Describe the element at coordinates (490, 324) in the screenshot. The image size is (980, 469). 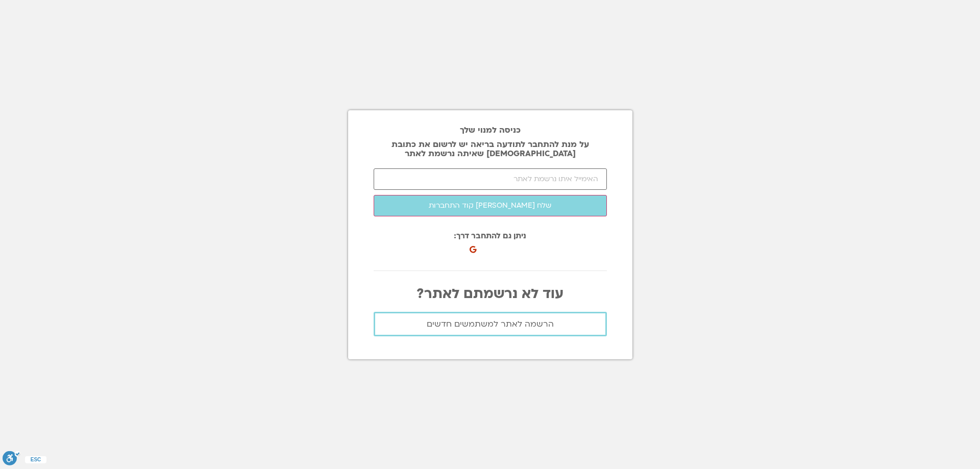
I see `span: הרשמה לאתר למשתמשים חדשים` at that location.